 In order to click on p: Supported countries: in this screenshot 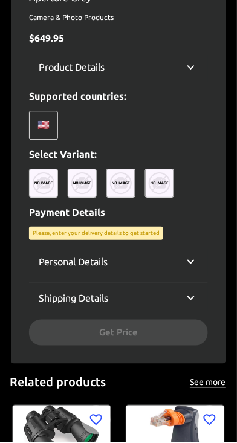, I will do `click(118, 97)`.